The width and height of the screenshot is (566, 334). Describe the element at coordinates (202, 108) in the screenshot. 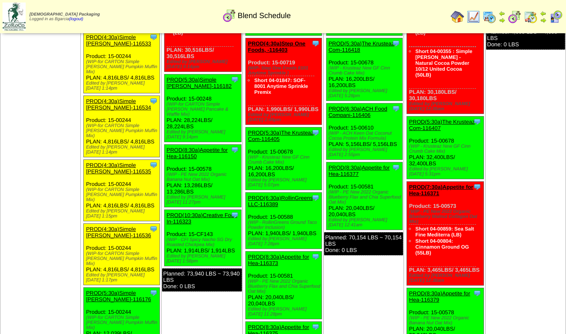

I see `div: Product: 15-00248 PLAN: 28,224LBS / 28,224LBS` at that location.